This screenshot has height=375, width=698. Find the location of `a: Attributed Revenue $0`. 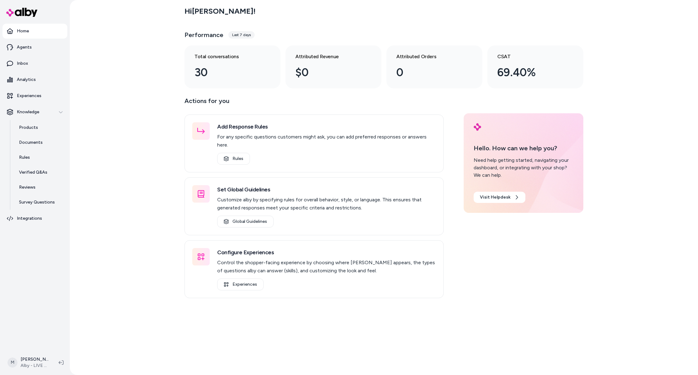

a: Attributed Revenue $0 is located at coordinates (333, 67).